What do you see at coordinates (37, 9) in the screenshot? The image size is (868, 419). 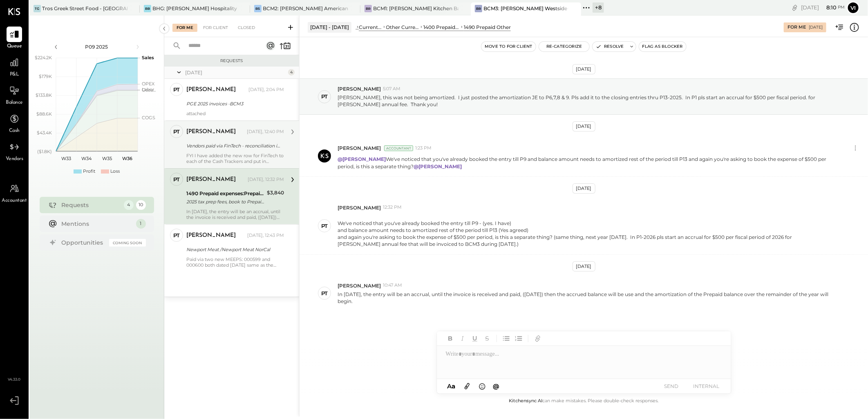 I see `div: TG` at bounding box center [37, 9].